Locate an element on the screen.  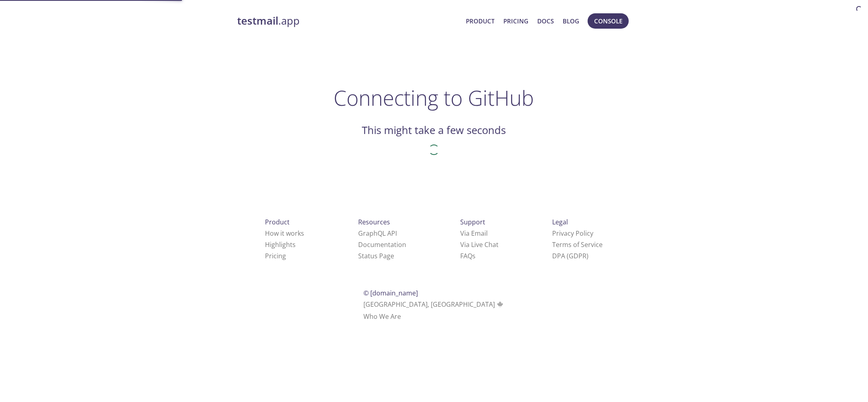
a: Documentation is located at coordinates (382, 245).